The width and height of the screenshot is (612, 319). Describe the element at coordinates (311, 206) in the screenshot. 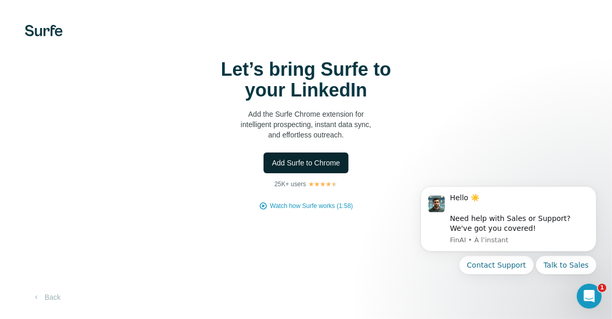

I see `button: Watch how Surfe works (1:58)` at that location.